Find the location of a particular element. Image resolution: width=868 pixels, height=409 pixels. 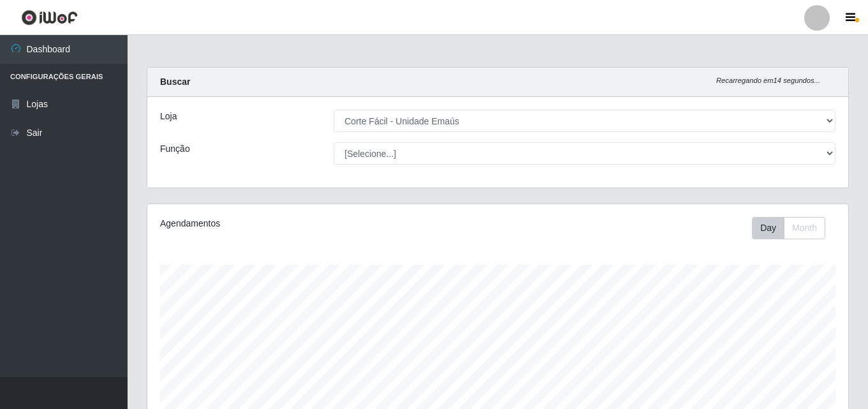

img: CoreUI Logo is located at coordinates (49, 18).